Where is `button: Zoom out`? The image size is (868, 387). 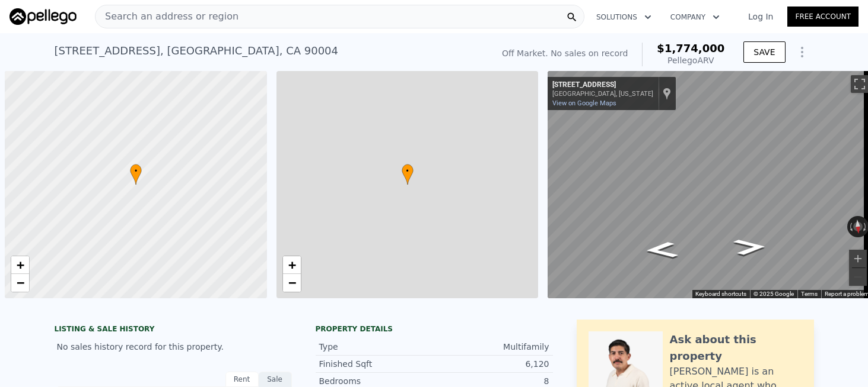 button: Zoom out is located at coordinates (857, 277).